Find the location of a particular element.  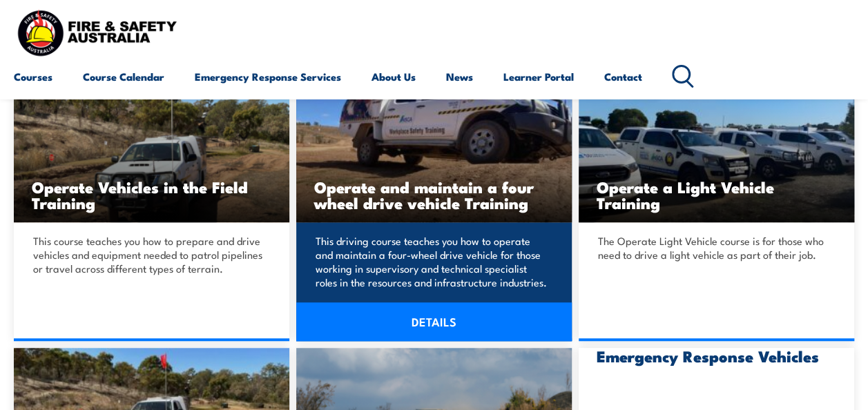

a: Operate a Light Vehicle Training is located at coordinates (716, 145).